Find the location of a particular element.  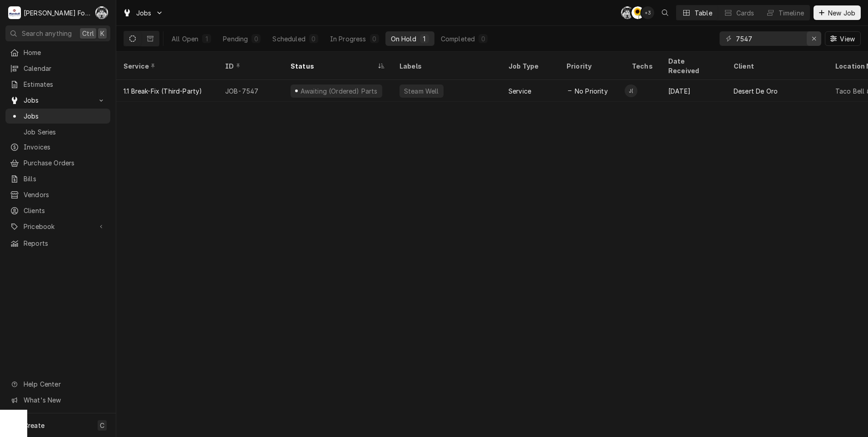

div: Scheduled is located at coordinates (289, 39).